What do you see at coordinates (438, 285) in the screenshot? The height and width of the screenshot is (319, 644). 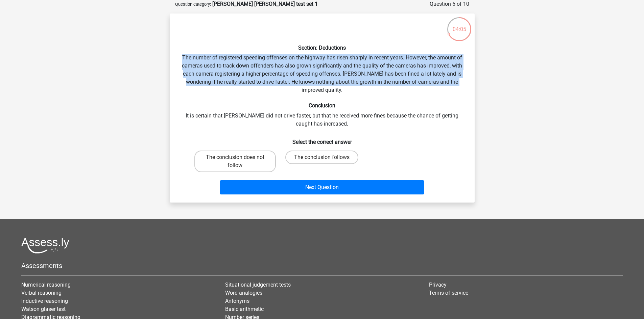 I see `a: Privacy` at bounding box center [438, 285].